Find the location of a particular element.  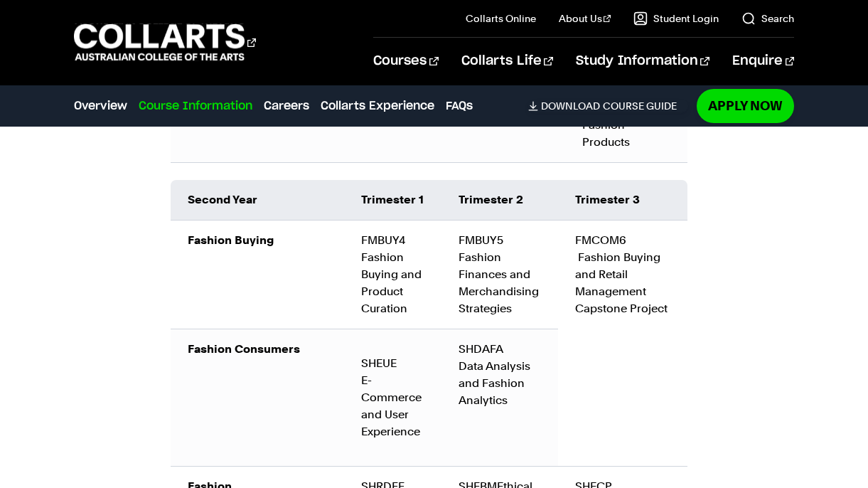

a: Collarts Life is located at coordinates (507, 61).